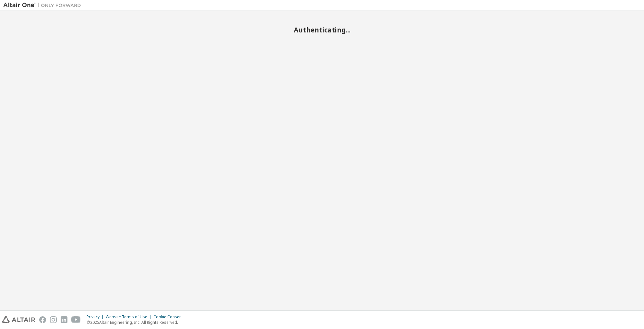 The image size is (644, 329). I want to click on h2: Authenticating..., so click(322, 30).